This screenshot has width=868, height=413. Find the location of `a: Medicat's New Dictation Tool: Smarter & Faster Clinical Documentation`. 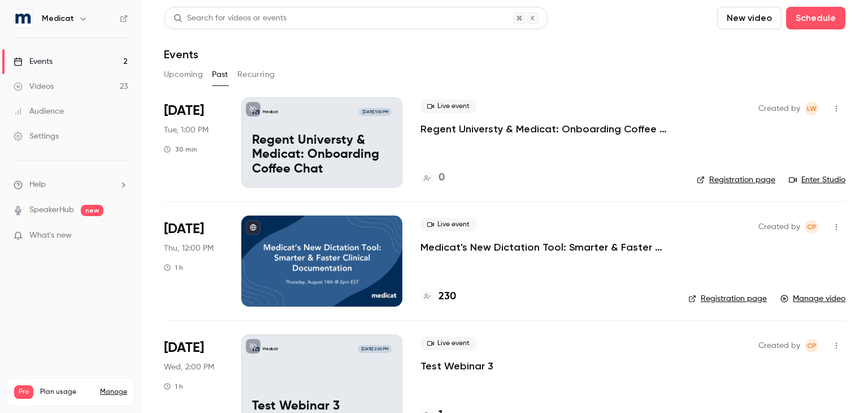

a: Medicat's New Dictation Tool: Smarter & Faster Clinical Documentation is located at coordinates (546, 247).